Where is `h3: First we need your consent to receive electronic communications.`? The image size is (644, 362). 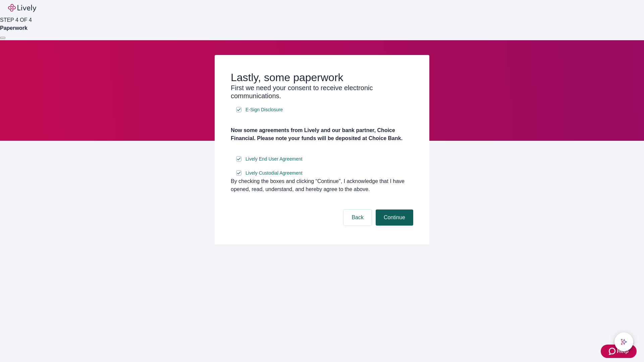
h3: First we need your consent to receive electronic communications. is located at coordinates (322, 92).